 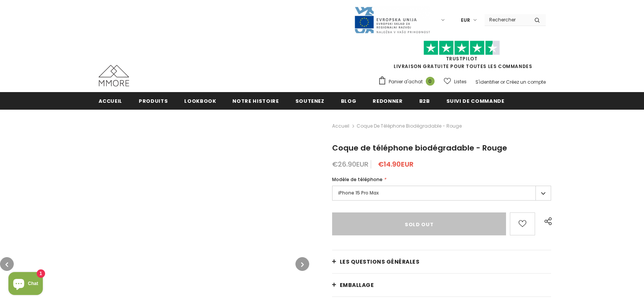 I want to click on a: Créez un compte, so click(x=525, y=81).